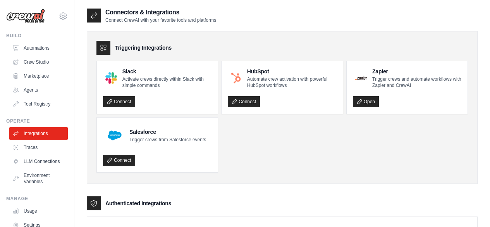  What do you see at coordinates (161, 12) in the screenshot?
I see `h2: Connectors & Integrations` at bounding box center [161, 12].